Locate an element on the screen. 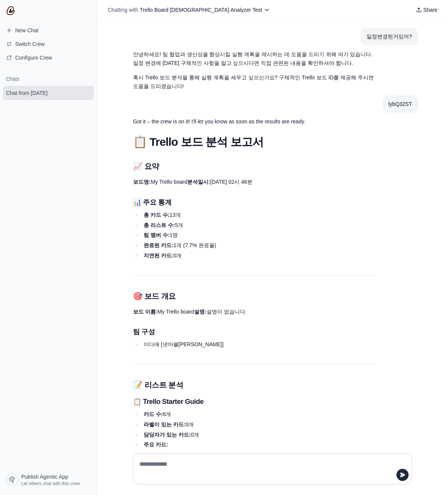  li: 1개 (7.7% 완료율) is located at coordinates (258, 245).